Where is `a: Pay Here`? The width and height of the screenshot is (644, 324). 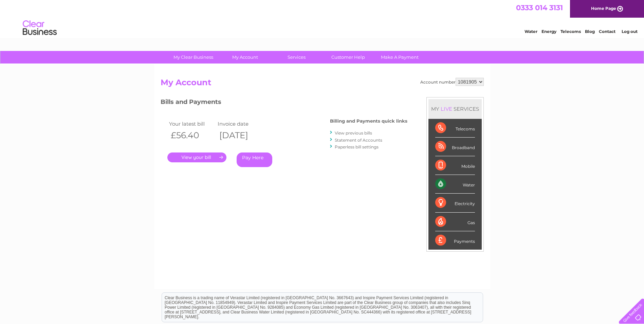
a: Pay Here is located at coordinates (255, 160).